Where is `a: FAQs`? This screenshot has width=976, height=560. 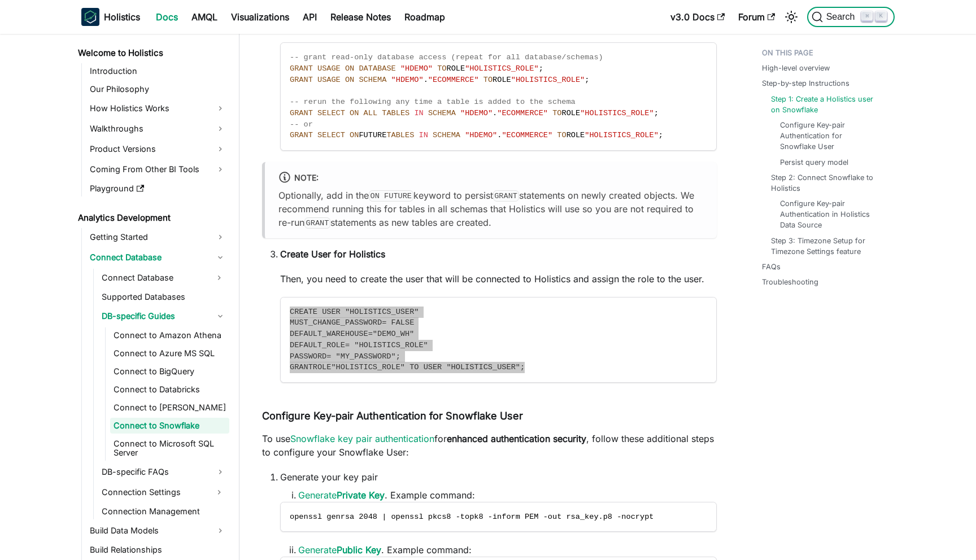
a: FAQs is located at coordinates (771, 266).